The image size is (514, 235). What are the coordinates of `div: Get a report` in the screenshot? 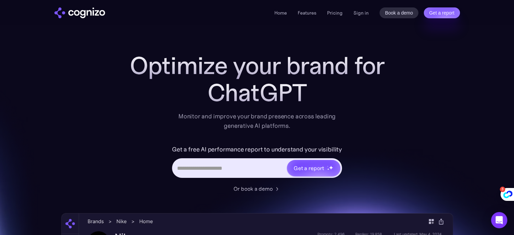 It's located at (309, 168).